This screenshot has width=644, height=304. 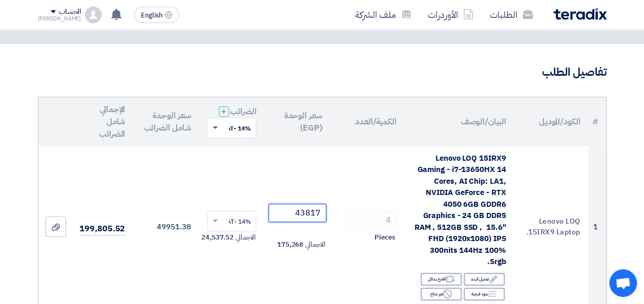 What do you see at coordinates (580, 14) in the screenshot?
I see `img: Teradix logo` at bounding box center [580, 14].